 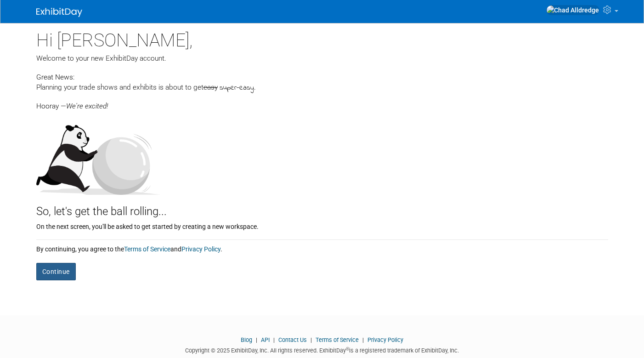 What do you see at coordinates (322, 87) in the screenshot?
I see `div: Planning your trade shows and exhibits is about to get .` at bounding box center [322, 87].